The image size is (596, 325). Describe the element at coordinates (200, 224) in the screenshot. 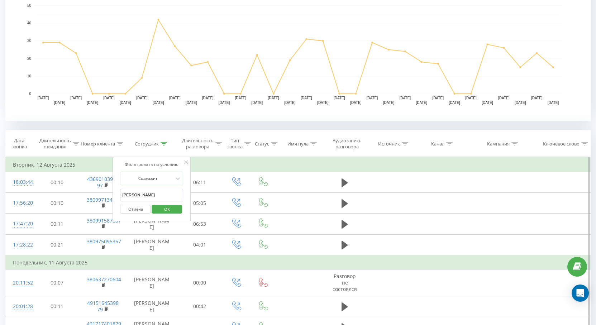

I see `td: 06:53` at that location.